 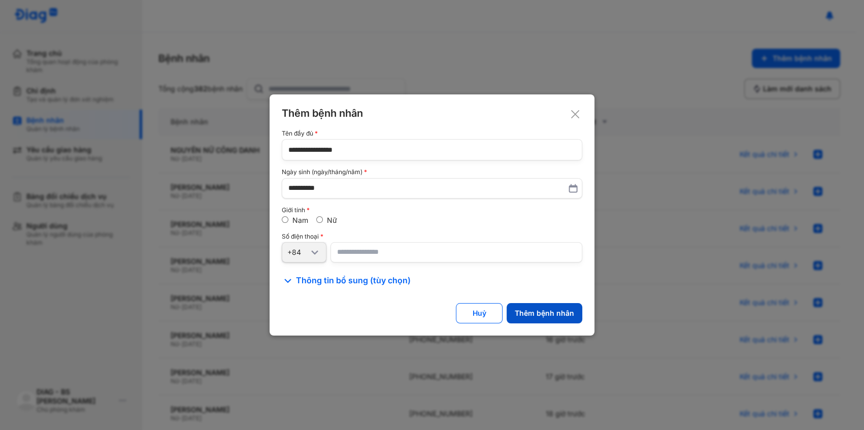 What do you see at coordinates (298, 252) in the screenshot?
I see `div: +84` at bounding box center [298, 252].